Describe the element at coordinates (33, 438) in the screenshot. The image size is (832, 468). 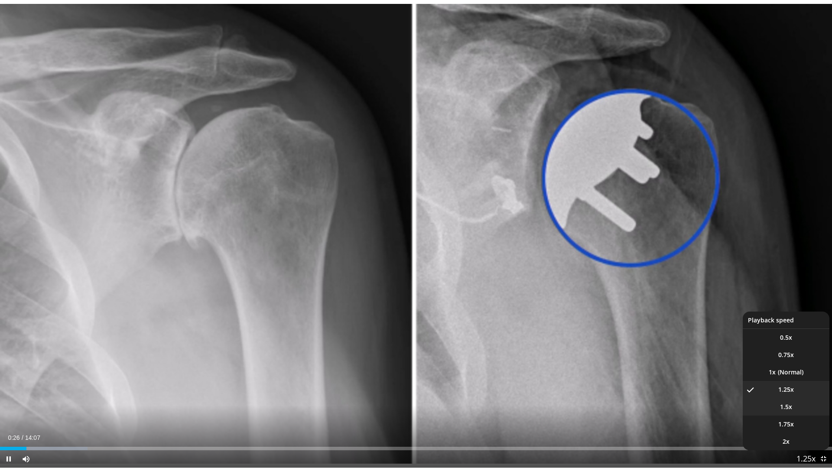
I see `span: 14:07` at that location.